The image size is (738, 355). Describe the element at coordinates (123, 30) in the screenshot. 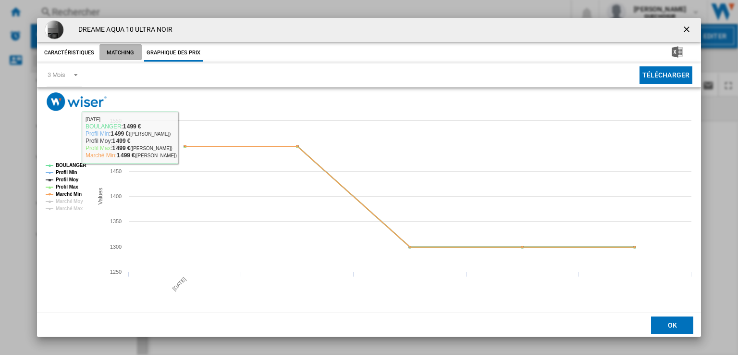

I see `h4: DREAME AQUA 10 ULTRA NOIR` at that location.